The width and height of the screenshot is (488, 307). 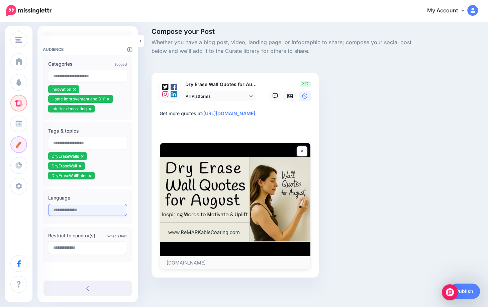 What do you see at coordinates (465, 291) in the screenshot?
I see `a: Publish` at bounding box center [465, 291].